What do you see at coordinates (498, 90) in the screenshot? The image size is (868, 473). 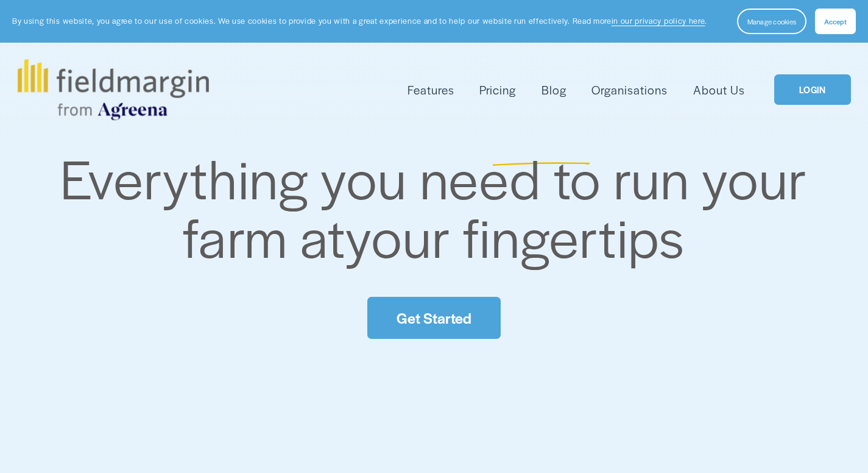 I see `a: Pricing` at bounding box center [498, 90].